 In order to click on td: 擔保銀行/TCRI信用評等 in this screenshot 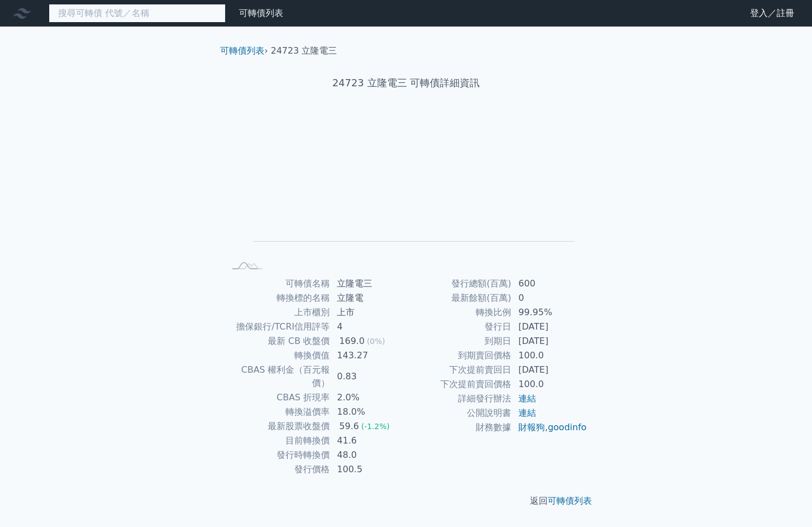, I will do `click(278, 327)`.